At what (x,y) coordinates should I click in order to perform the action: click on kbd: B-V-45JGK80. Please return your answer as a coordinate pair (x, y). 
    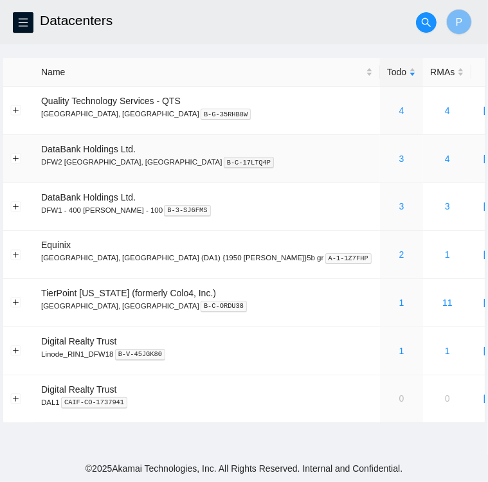
    Looking at the image, I should click on (140, 355).